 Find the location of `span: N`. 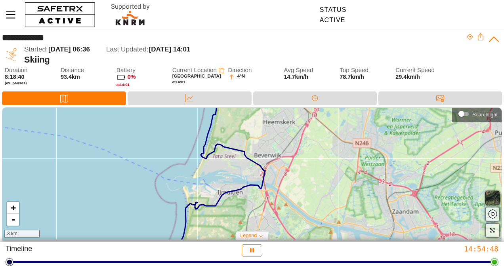

span: N is located at coordinates (243, 77).